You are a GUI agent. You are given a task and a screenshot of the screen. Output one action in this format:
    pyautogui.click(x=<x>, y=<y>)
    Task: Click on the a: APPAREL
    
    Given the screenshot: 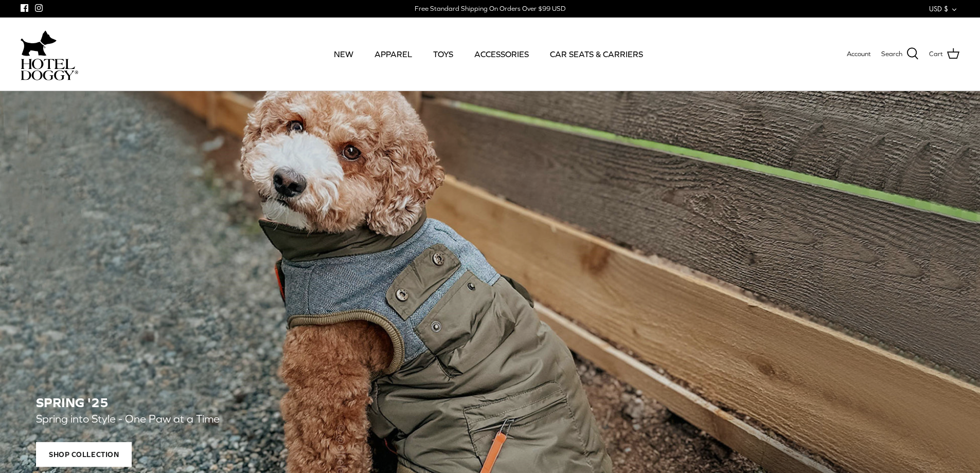 What is the action you would take?
    pyautogui.click(x=393, y=54)
    